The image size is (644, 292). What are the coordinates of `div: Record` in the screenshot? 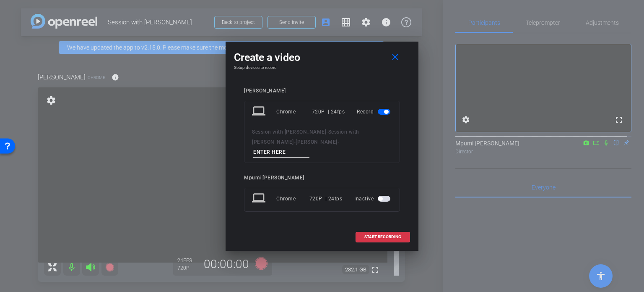 It's located at (375, 112).